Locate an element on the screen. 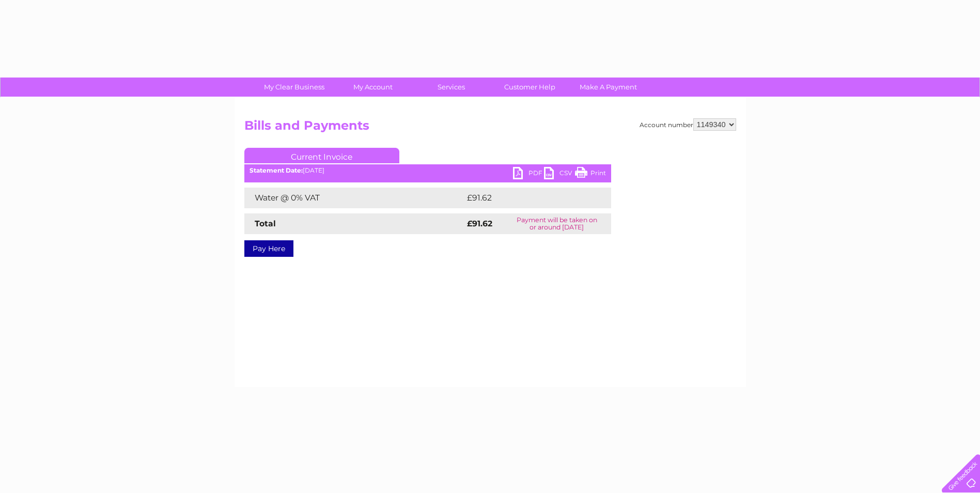  a: Make A Payment is located at coordinates (608, 87).